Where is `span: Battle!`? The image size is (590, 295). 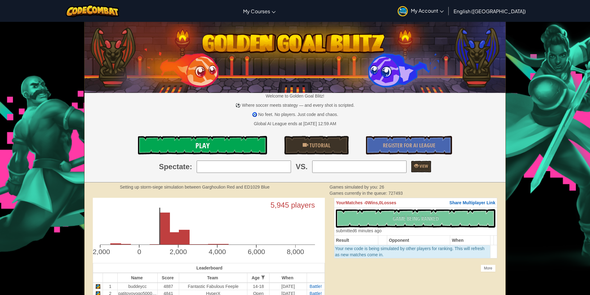 span: Battle! is located at coordinates (316, 286).